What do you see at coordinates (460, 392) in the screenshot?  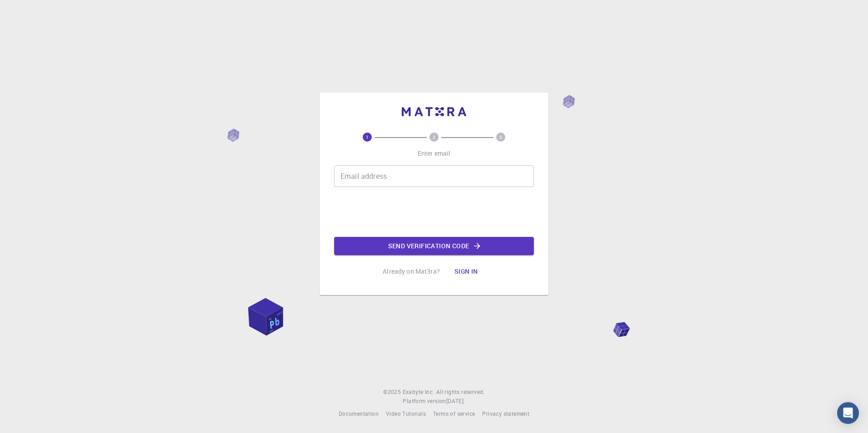 I see `span: All rights reserved.` at bounding box center [460, 392].